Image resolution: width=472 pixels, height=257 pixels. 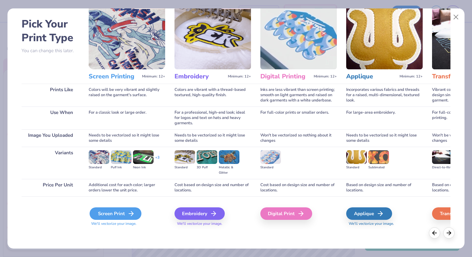 I want to click on div: Won't be vectorized so nothing about it changes, so click(x=298, y=138).